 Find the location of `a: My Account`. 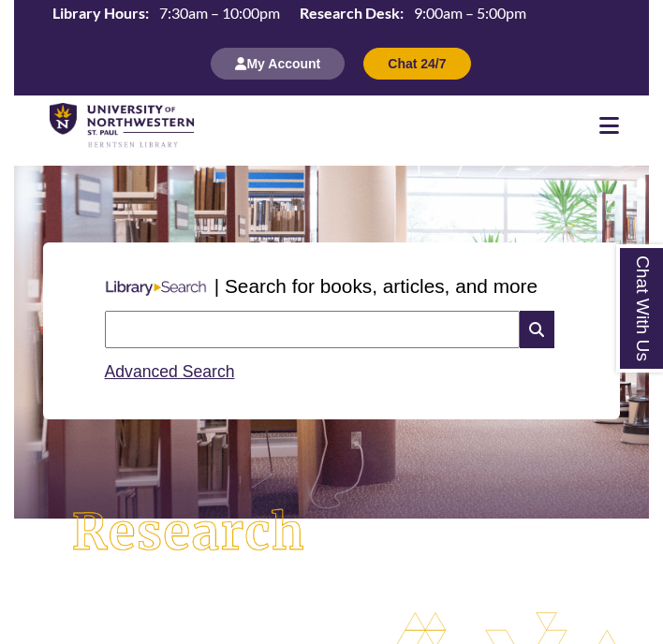

a: My Account is located at coordinates (277, 63).